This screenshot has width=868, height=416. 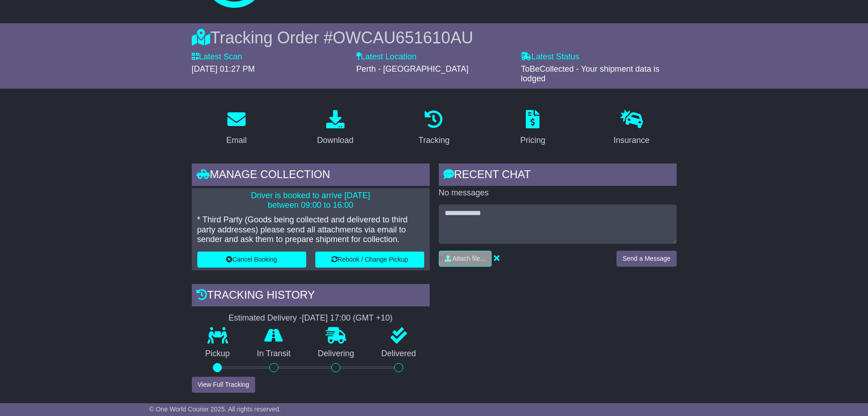 What do you see at coordinates (398, 354) in the screenshot?
I see `p: Delivered` at bounding box center [398, 354].